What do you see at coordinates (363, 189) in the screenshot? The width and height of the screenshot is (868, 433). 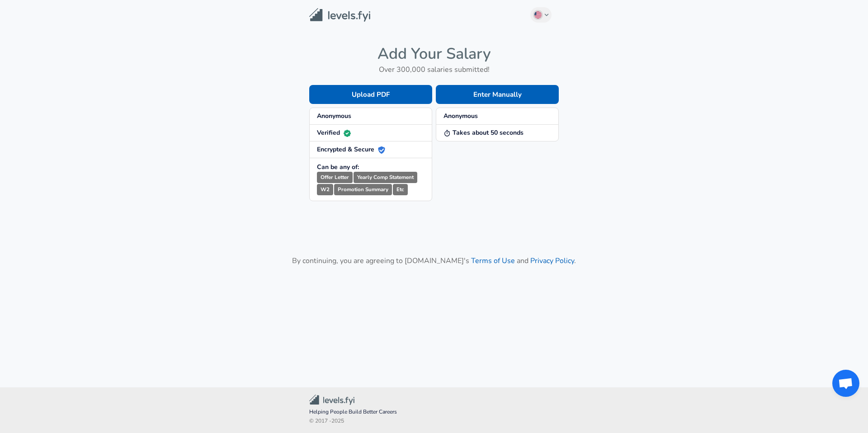 I see `small: Promotion Summary` at bounding box center [363, 189].